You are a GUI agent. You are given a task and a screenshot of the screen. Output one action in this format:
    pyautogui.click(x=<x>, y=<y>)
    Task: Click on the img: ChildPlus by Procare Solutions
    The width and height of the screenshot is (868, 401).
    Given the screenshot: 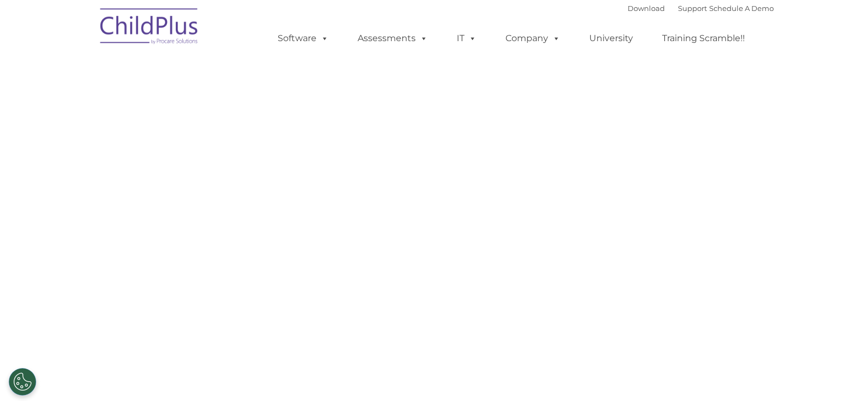 What is the action you would take?
    pyautogui.click(x=150, y=28)
    